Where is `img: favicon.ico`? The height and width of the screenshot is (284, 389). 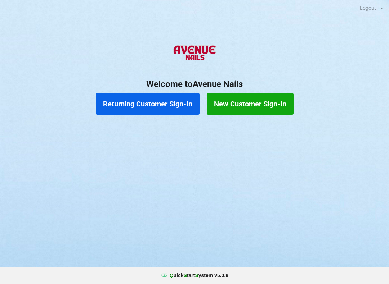 img: favicon.ico is located at coordinates (164, 276).